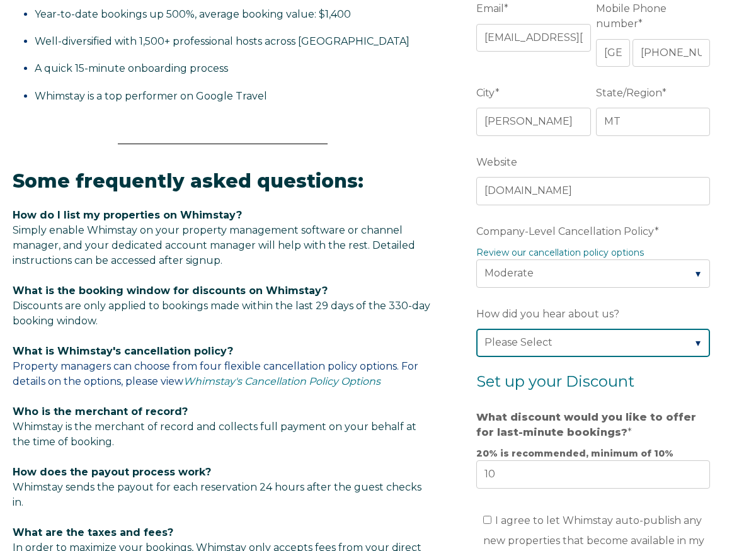 The width and height of the screenshot is (756, 551). I want to click on strong: What discount would you like to offer for last-minute bookings?, so click(585, 425).